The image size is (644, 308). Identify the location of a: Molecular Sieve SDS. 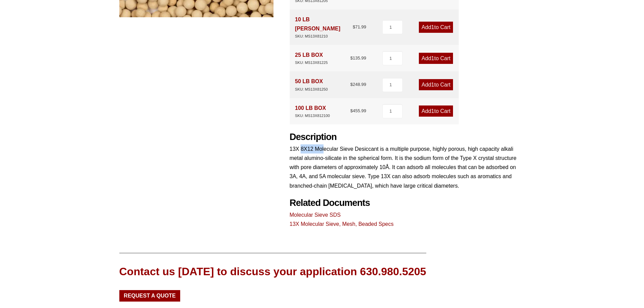
(315, 215).